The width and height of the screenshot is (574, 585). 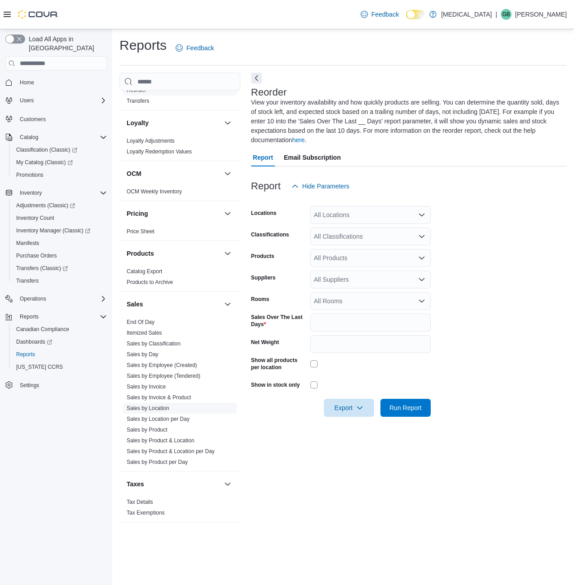 I want to click on span: Run Report, so click(x=405, y=408).